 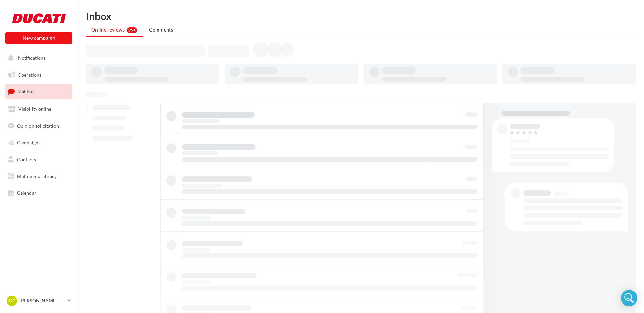 I want to click on span: Comments, so click(x=161, y=30).